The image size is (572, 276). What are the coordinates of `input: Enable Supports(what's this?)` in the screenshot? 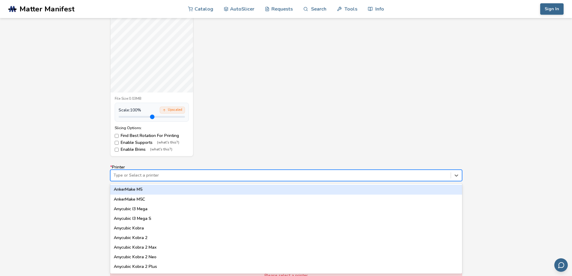 It's located at (117, 143).